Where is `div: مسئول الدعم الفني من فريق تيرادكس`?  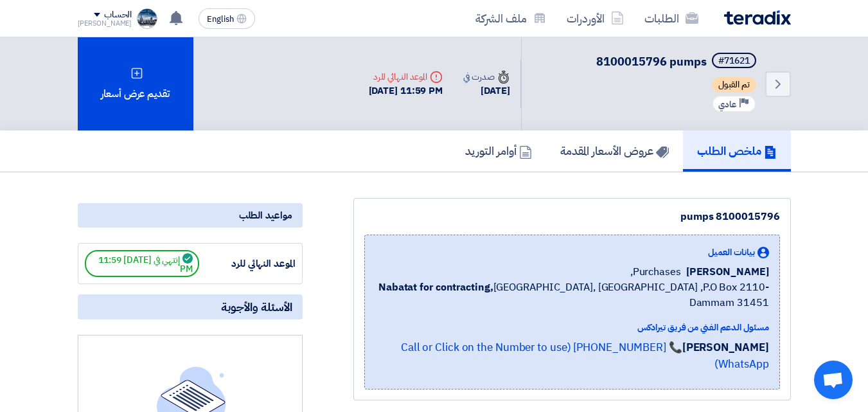 div: مسئول الدعم الفني من فريق تيرادكس is located at coordinates (572, 327).